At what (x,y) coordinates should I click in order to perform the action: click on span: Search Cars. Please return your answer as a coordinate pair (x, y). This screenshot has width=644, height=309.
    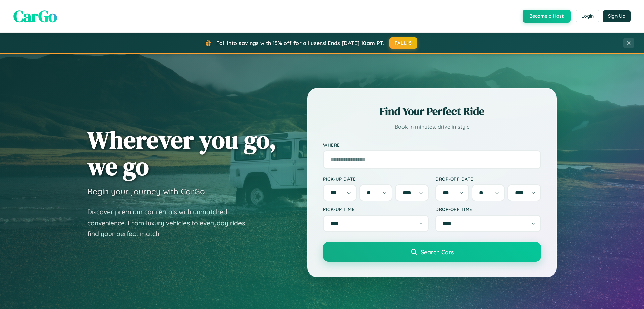
    Looking at the image, I should click on (437, 252).